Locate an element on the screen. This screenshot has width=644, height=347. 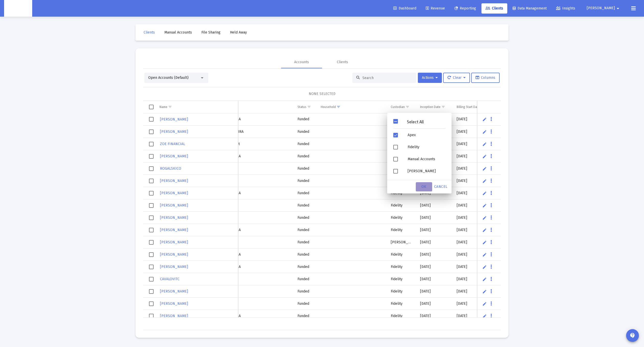
a: File Sharing is located at coordinates (211, 32).